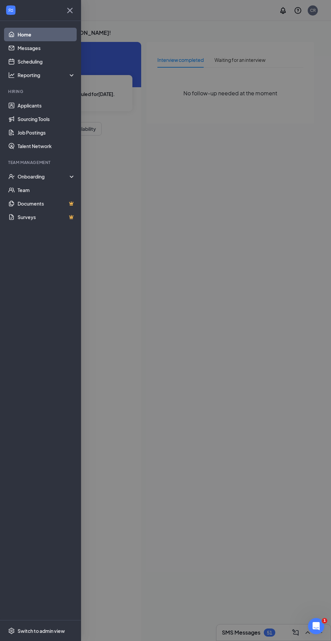 This screenshot has height=641, width=331. I want to click on a: Job Postings, so click(46, 133).